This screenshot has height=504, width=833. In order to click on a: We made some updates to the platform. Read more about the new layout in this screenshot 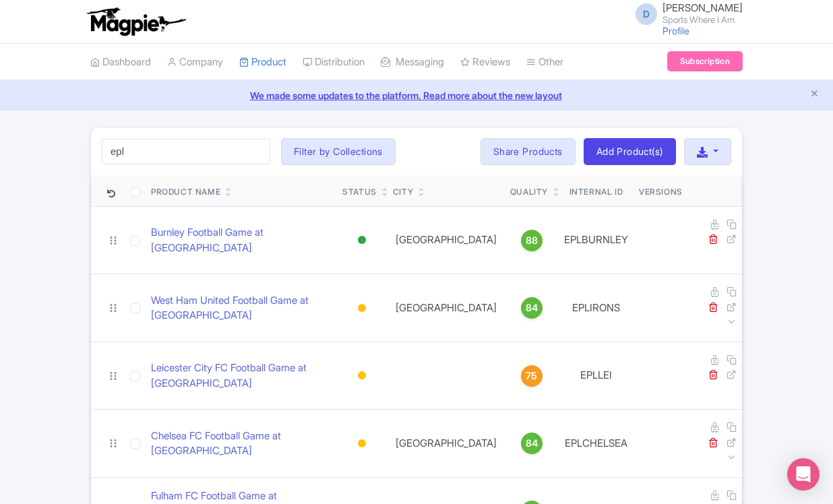, I will do `click(416, 95)`.